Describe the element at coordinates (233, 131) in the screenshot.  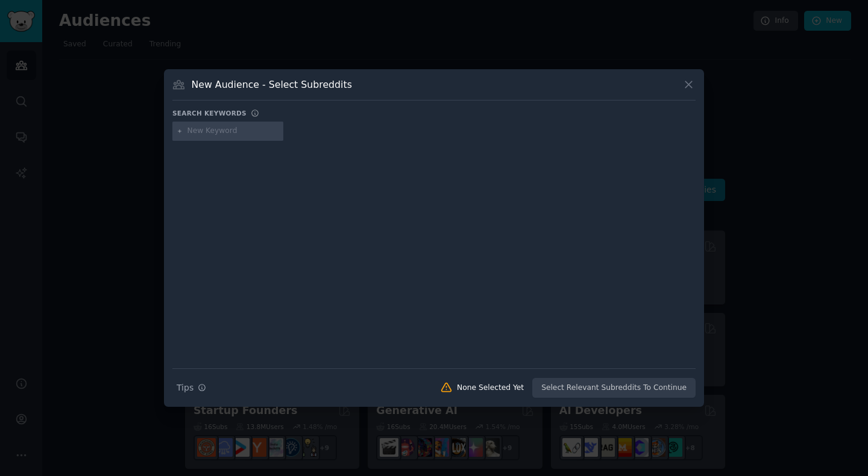
I see `input: New Keyword` at that location.